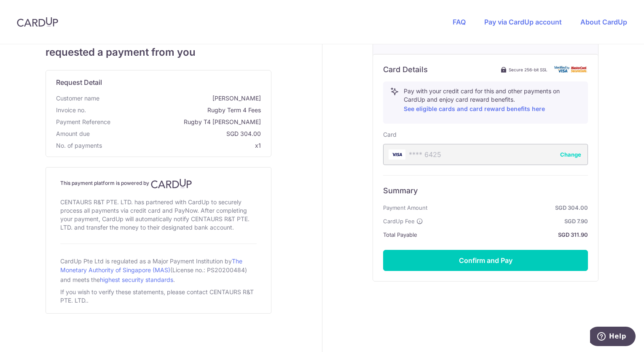 This screenshot has width=644, height=352. Describe the element at coordinates (504, 235) in the screenshot. I see `strong: SGD 311.90` at that location.